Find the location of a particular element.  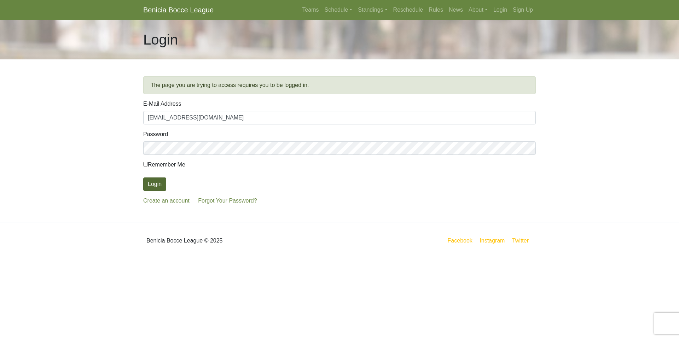

a: Twitter is located at coordinates (522, 241).